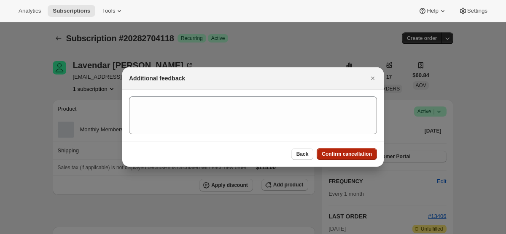  What do you see at coordinates (71, 11) in the screenshot?
I see `span: Subscriptions` at bounding box center [71, 11].